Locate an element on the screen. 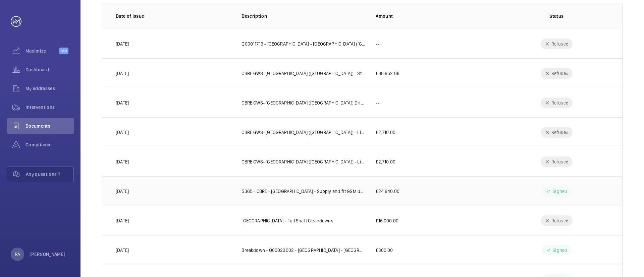  p: Status is located at coordinates (556, 16).